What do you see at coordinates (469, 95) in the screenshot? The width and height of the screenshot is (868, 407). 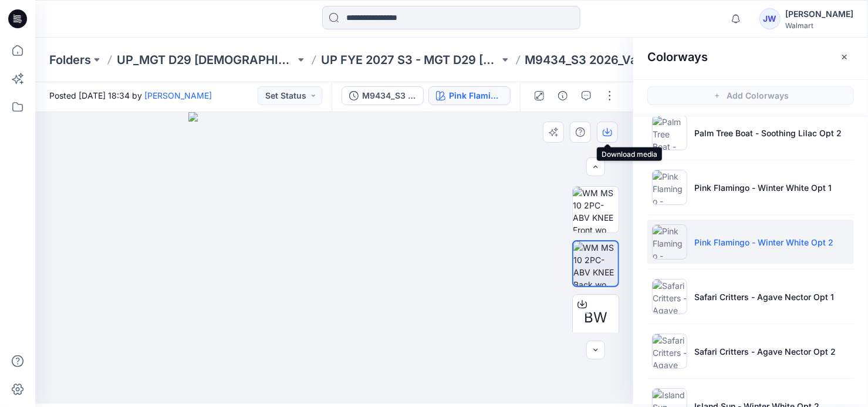 I see `button: Pink Flamingo - Winter White Opt 2` at bounding box center [469, 95].